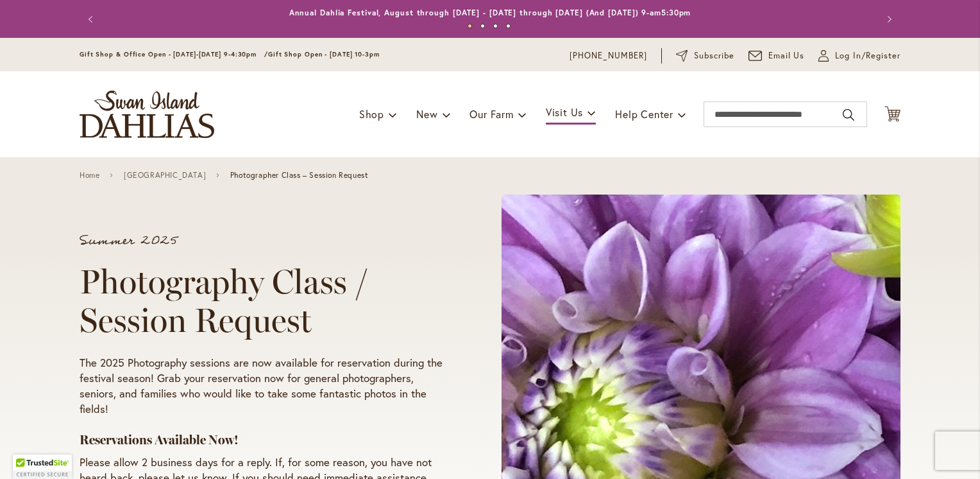 The height and width of the screenshot is (479, 980). Describe the element at coordinates (427, 114) in the screenshot. I see `span: New` at that location.